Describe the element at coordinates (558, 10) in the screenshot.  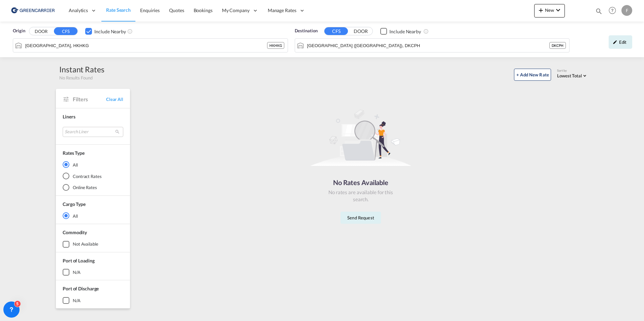
I see `md-icon: icon-chevron-down` at that location.